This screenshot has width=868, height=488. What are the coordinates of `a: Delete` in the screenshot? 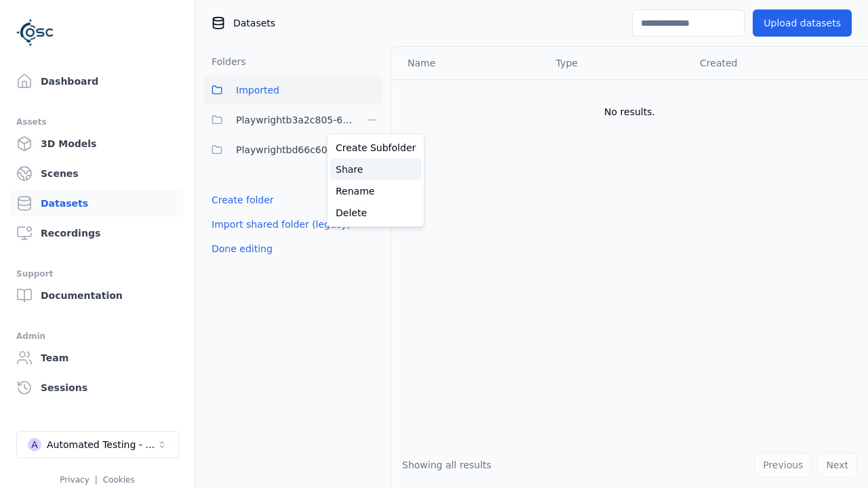 It's located at (376, 213).